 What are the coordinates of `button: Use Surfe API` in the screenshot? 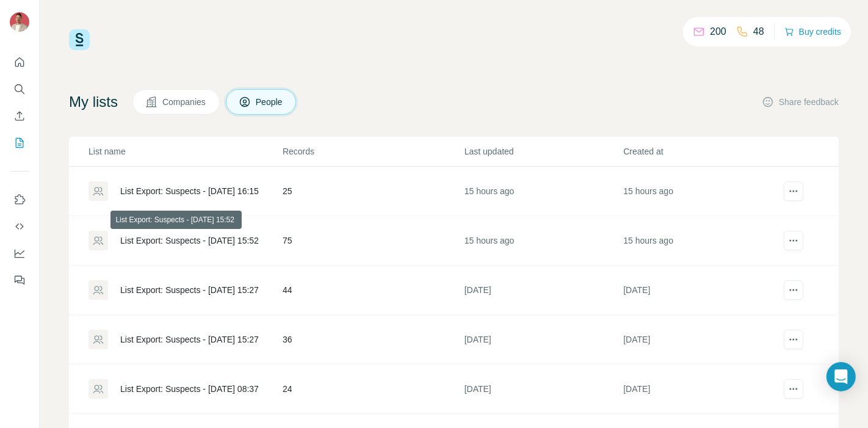 It's located at (19, 226).